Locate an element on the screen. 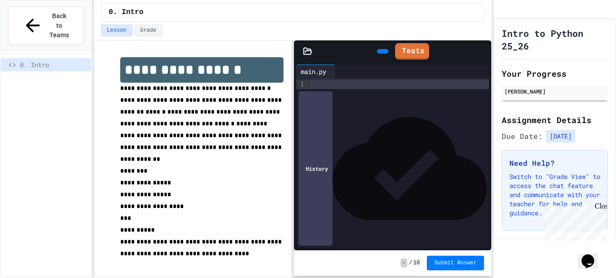 The height and width of the screenshot is (278, 616). div: 1 is located at coordinates (301, 84).